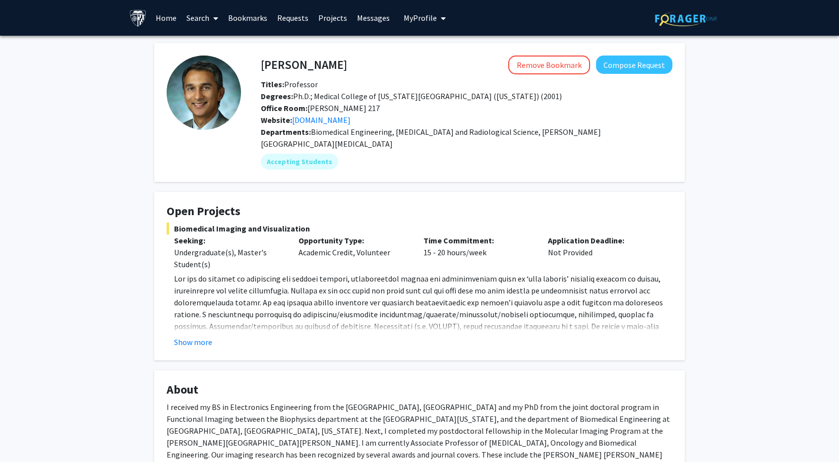  What do you see at coordinates (353, 252) in the screenshot?
I see `div: Academic Credit, Volunteer` at bounding box center [353, 252].